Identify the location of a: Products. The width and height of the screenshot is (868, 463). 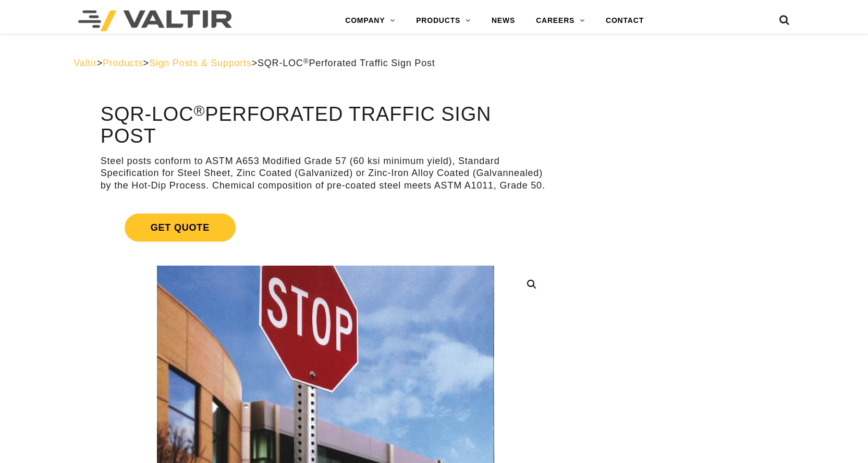
(122, 63).